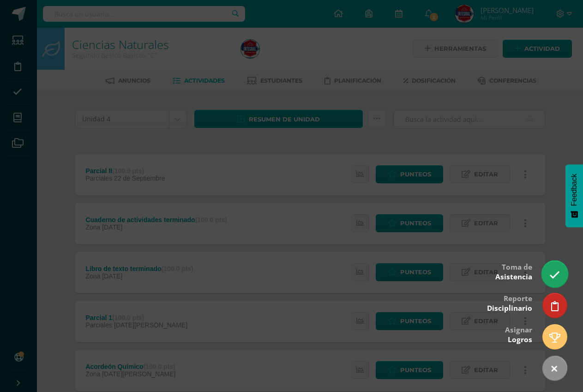 The height and width of the screenshot is (392, 583). I want to click on span: Asistencia, so click(514, 276).